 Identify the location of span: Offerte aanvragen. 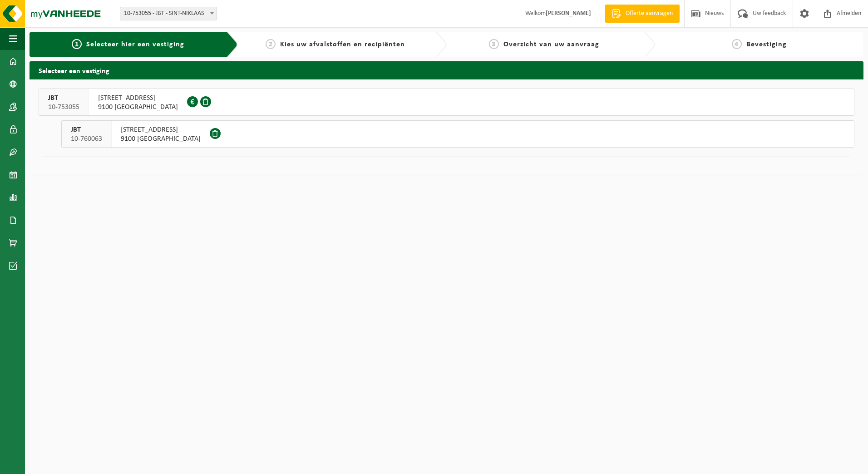
(649, 13).